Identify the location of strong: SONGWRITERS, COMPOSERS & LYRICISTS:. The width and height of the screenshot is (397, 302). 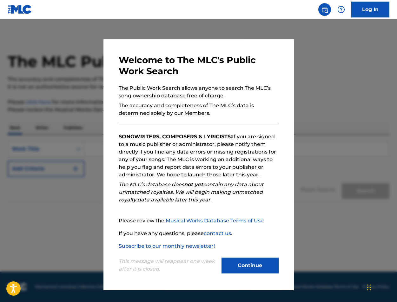
(175, 136).